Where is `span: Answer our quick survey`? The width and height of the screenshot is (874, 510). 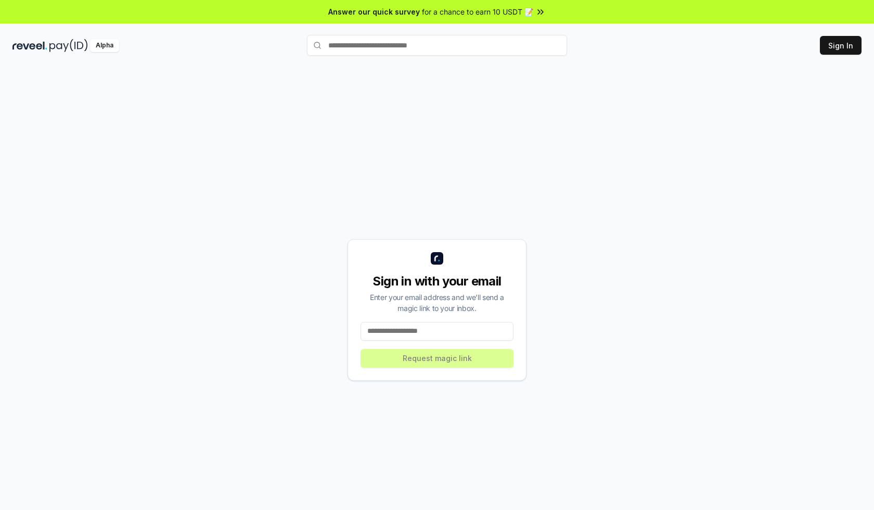
span: Answer our quick survey is located at coordinates (374, 11).